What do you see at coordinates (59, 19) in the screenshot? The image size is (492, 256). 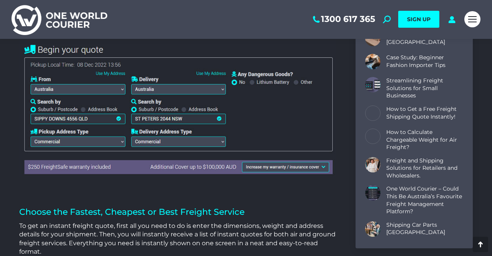 I see `img: One World Courier` at bounding box center [59, 19].